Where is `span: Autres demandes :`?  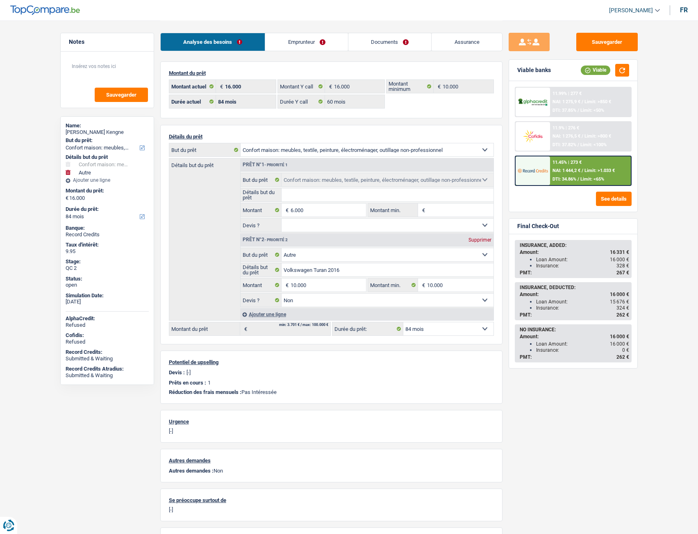
span: Autres demandes : is located at coordinates (191, 471).